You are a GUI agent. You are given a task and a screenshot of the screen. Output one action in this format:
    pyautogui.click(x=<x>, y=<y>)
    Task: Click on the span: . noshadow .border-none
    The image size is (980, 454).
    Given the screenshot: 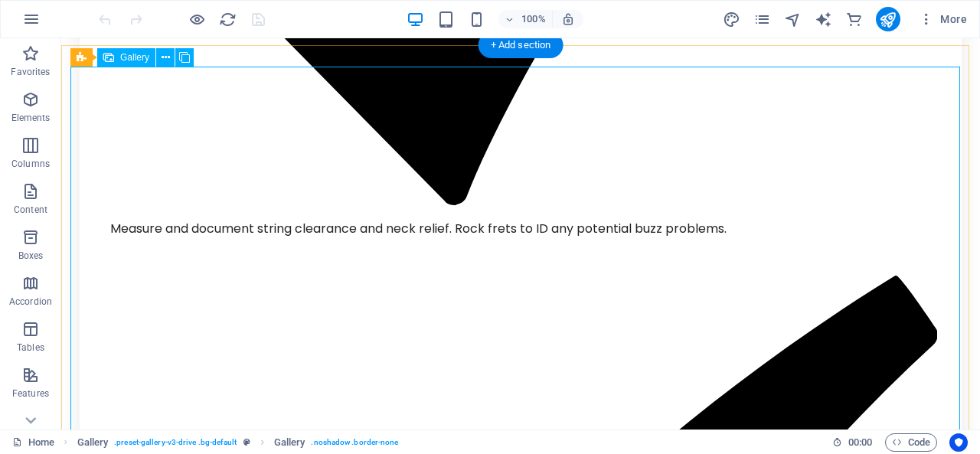 What is the action you would take?
    pyautogui.click(x=355, y=442)
    